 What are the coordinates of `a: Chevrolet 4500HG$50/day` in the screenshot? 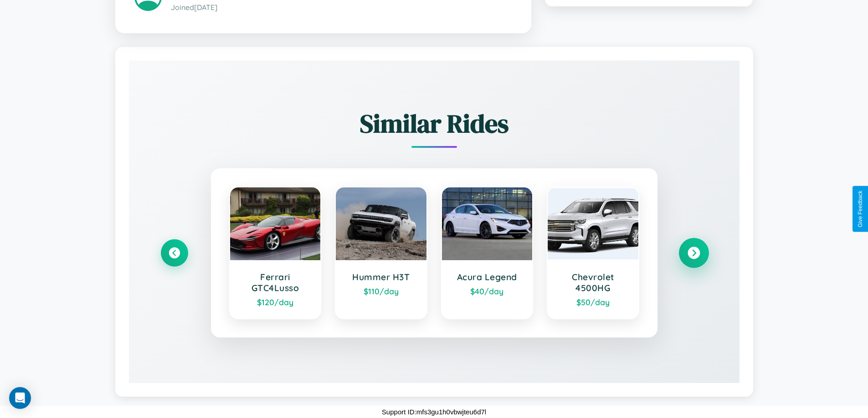 It's located at (593, 253).